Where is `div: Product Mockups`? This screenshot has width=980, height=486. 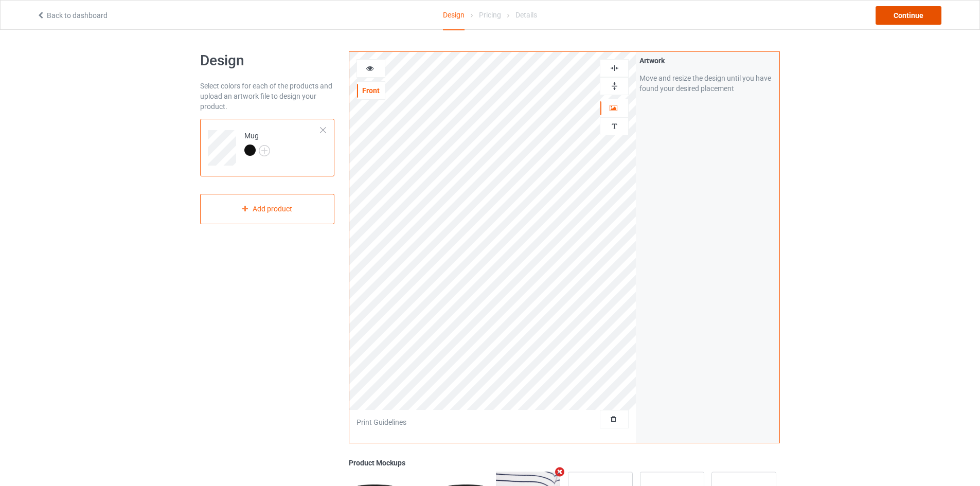
div: Product Mockups is located at coordinates (565, 463).